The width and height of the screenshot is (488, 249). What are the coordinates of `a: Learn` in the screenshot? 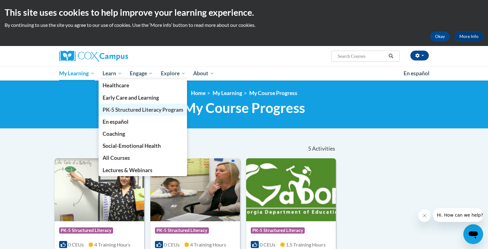 It's located at (112, 73).